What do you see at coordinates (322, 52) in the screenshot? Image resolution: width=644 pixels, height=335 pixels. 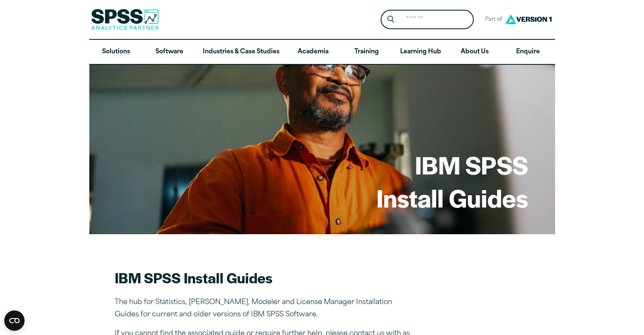 I see `nav: Desktop version of site main menu` at bounding box center [322, 52].